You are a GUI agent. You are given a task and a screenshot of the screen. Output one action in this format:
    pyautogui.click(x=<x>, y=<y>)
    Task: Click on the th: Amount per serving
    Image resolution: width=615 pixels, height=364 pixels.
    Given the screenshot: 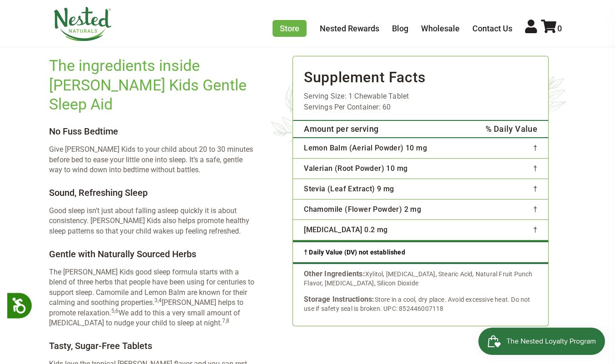 What is the action you would take?
    pyautogui.click(x=378, y=129)
    